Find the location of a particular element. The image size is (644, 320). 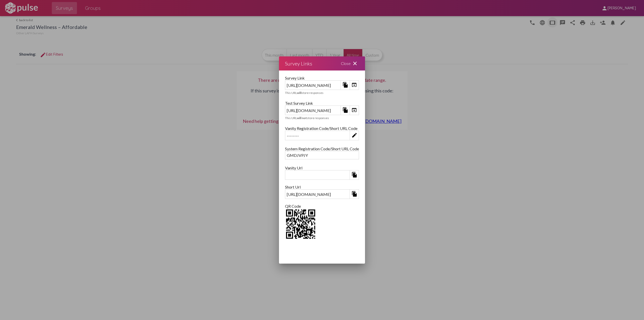

div: Survey Link is located at coordinates (322, 78).